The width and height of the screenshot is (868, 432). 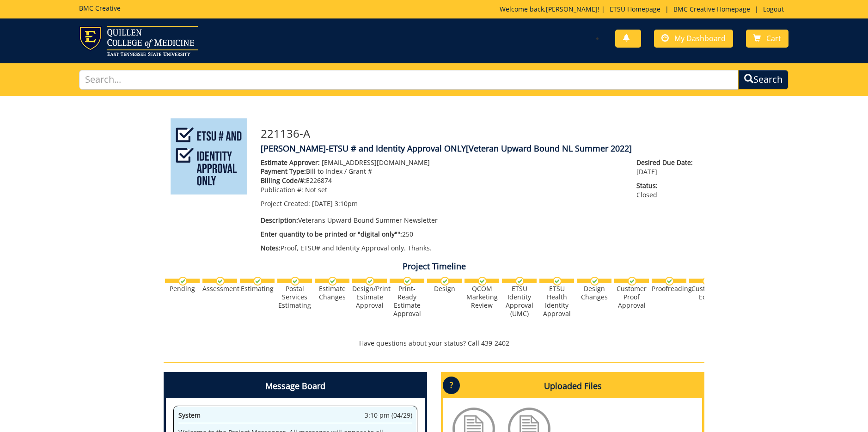 What do you see at coordinates (316, 190) in the screenshot?
I see `span: Not set` at bounding box center [316, 190].